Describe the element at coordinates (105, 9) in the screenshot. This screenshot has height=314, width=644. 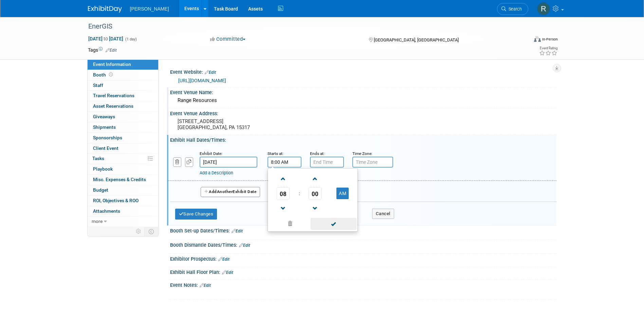
I see `img: ExhibitDay` at that location.